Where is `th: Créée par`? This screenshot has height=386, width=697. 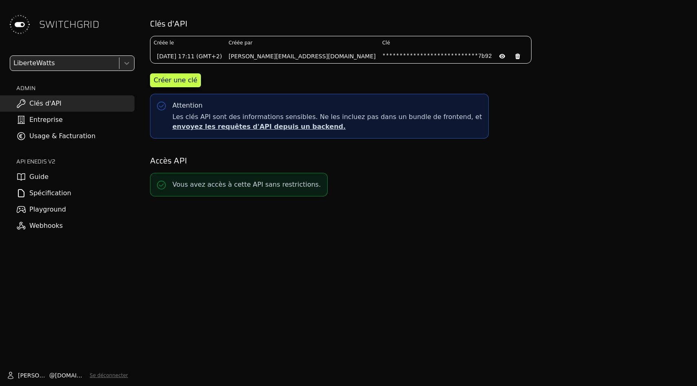 th: Créée par is located at coordinates (302, 43).